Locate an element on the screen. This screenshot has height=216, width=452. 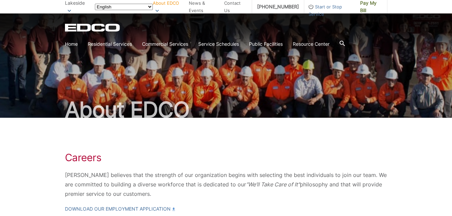
h1: Careers is located at coordinates (226, 158).